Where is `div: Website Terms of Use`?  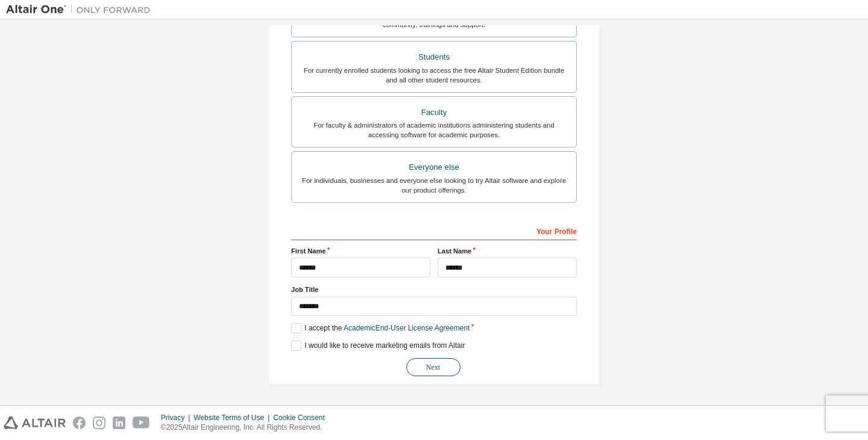
div: Website Terms of Use is located at coordinates (233, 418).